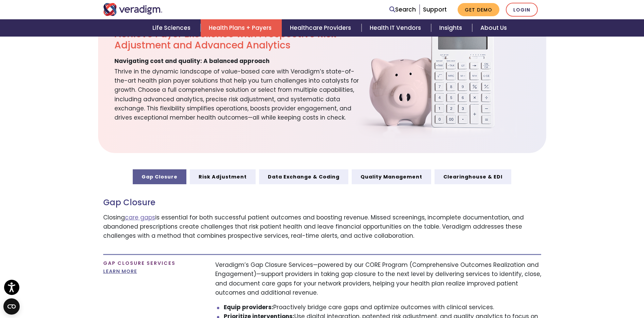 This screenshot has width=644, height=318. Describe the element at coordinates (322, 203) in the screenshot. I see `h3: Gap Closure` at that location.